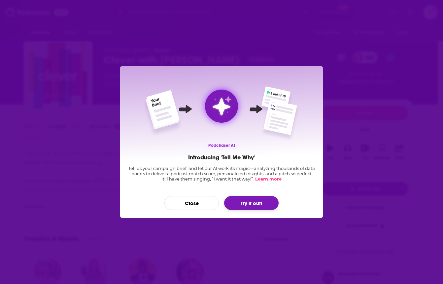 The width and height of the screenshot is (443, 284). Describe the element at coordinates (162, 114) in the screenshot. I see `img: Left Side Intro` at that location.